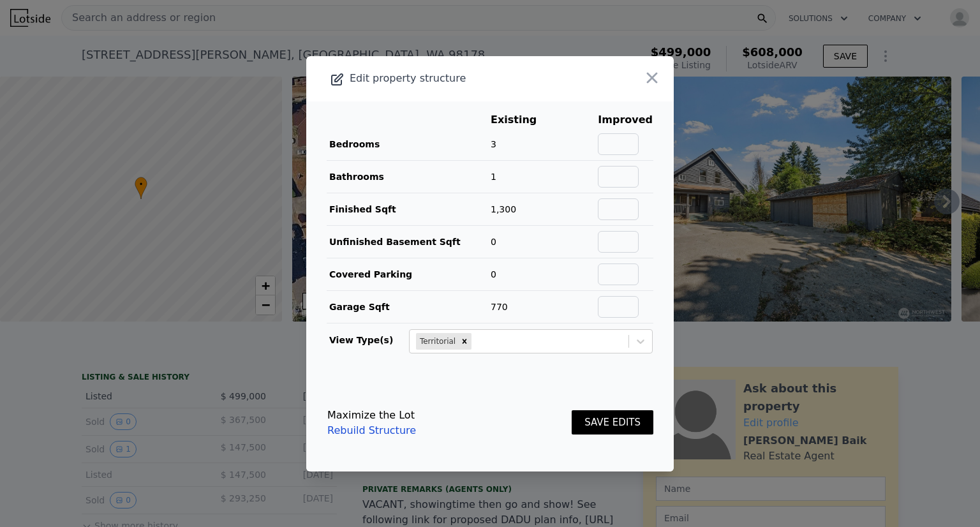 The height and width of the screenshot is (527, 980). What do you see at coordinates (371, 415) in the screenshot?
I see `div: Maximize the Lot` at bounding box center [371, 415].